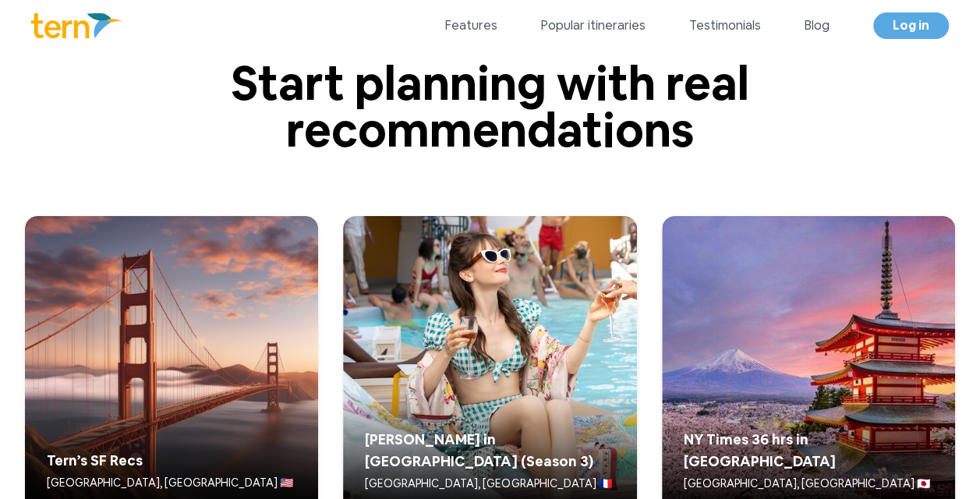  Describe the element at coordinates (910, 25) in the screenshot. I see `a: Log in` at that location.